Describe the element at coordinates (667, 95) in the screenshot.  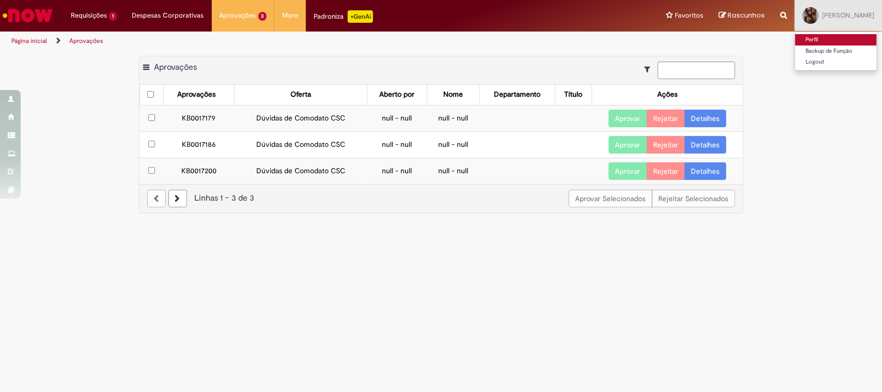
I see `div: Ações` at that location.